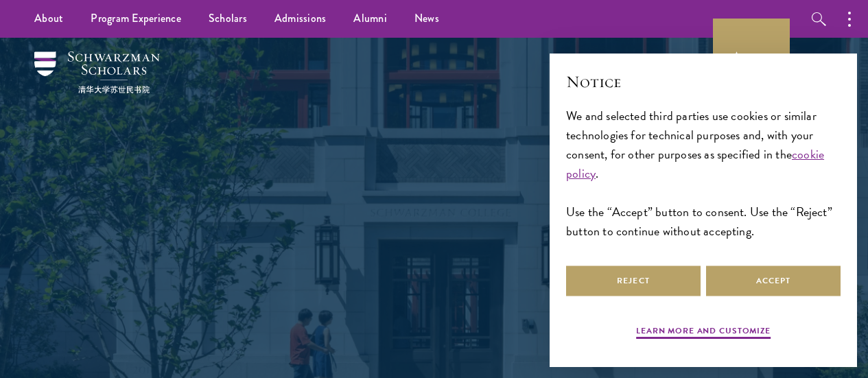  What do you see at coordinates (633, 281) in the screenshot?
I see `button: Reject` at bounding box center [633, 281].